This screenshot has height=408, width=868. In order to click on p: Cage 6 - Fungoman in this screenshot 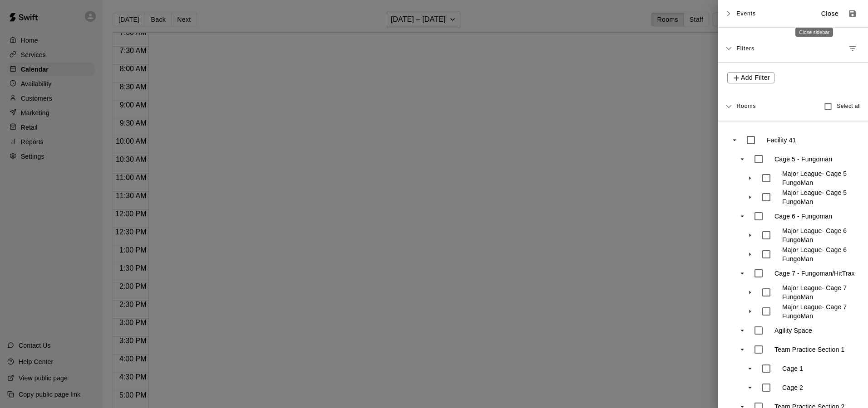, I will do `click(803, 217)`.